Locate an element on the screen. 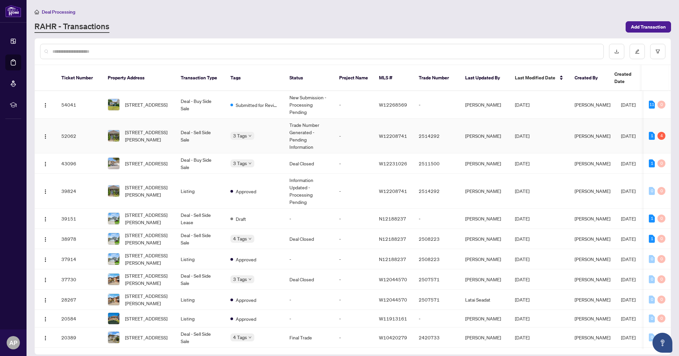 This screenshot has height=356, width=679. span: edit is located at coordinates (638, 51).